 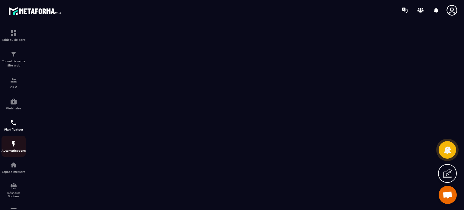 I want to click on img: logo, so click(x=36, y=11).